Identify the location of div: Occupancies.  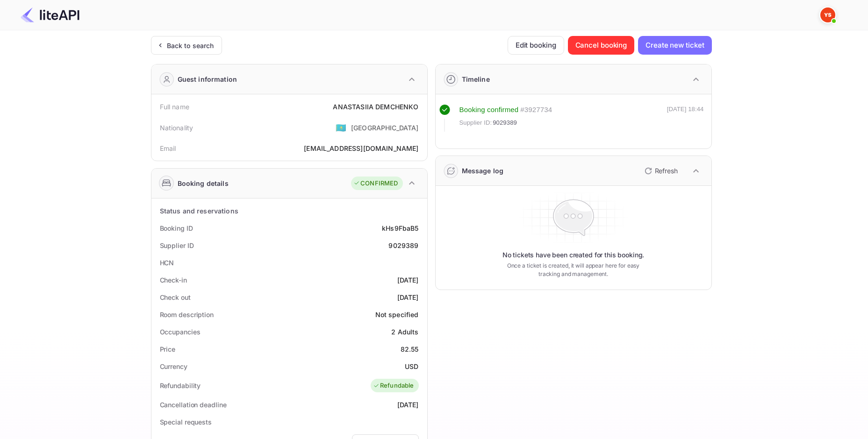
(180, 332).